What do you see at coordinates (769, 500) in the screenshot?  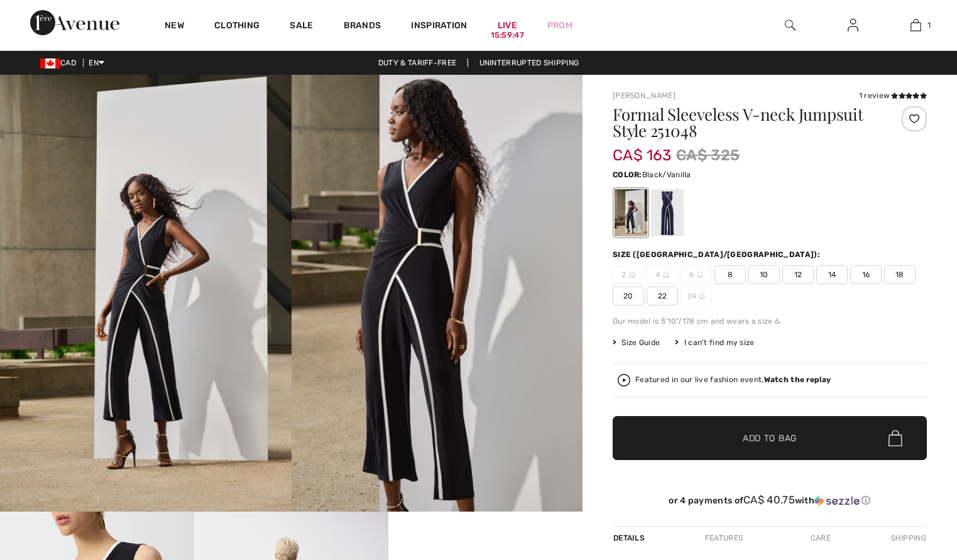 I see `span: CA$ 40.75` at bounding box center [769, 500].